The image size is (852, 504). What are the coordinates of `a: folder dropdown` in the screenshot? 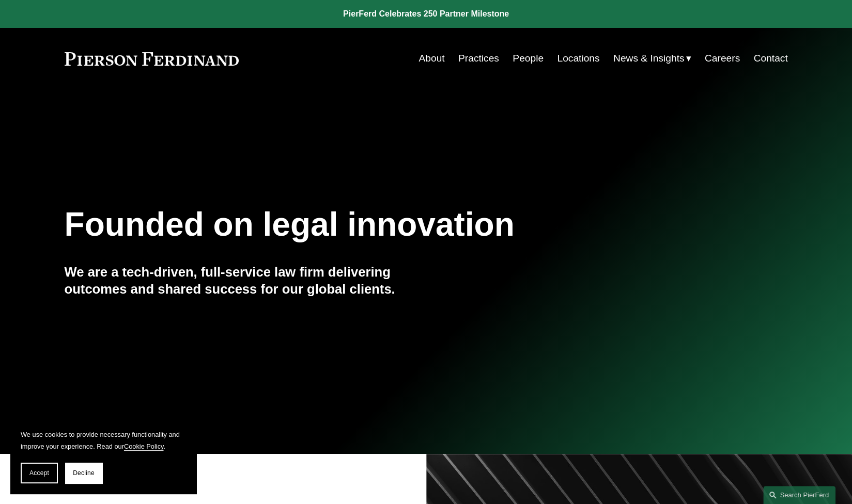 It's located at (652, 58).